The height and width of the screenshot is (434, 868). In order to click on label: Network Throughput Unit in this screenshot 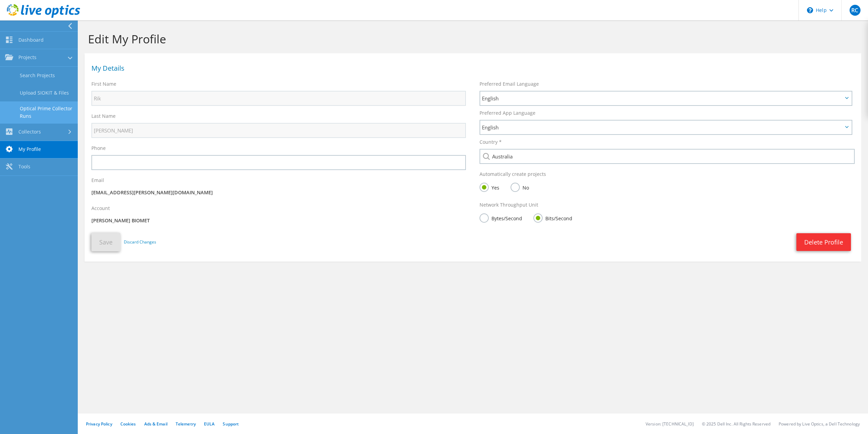, I will do `click(509, 205)`.